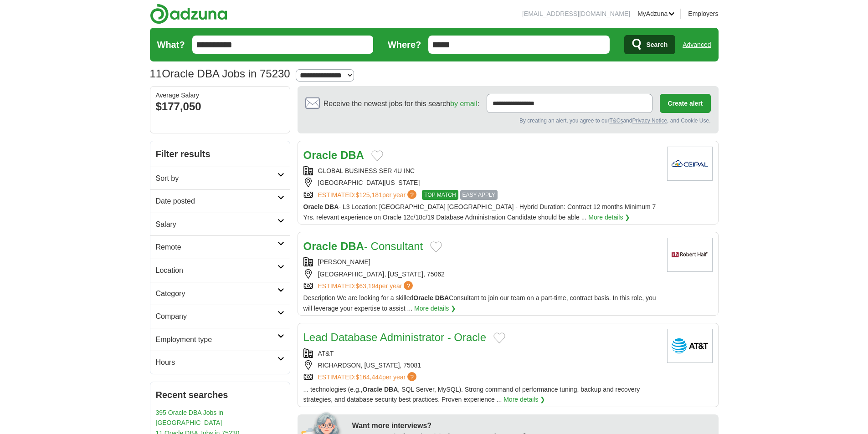 The image size is (868, 434). I want to click on h2: Company, so click(216, 317).